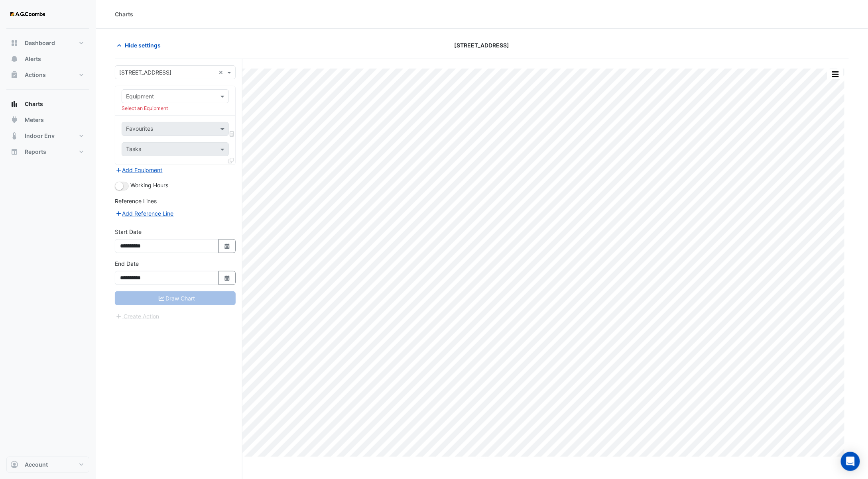 This screenshot has width=868, height=479. Describe the element at coordinates (48, 151) in the screenshot. I see `button: Reports` at that location.